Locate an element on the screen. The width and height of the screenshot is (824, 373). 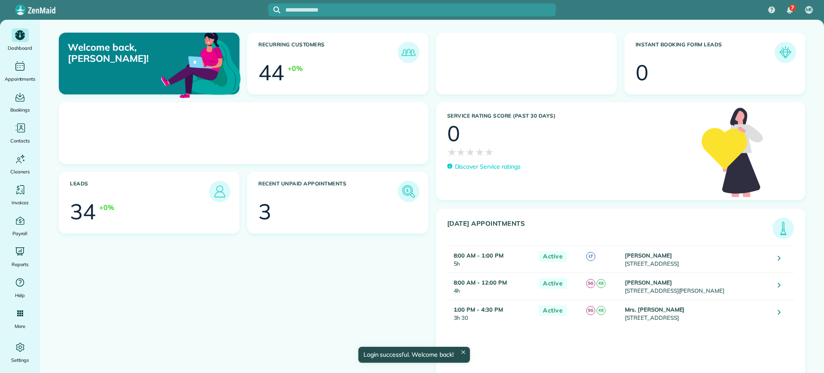
svg: Focus search is located at coordinates (277, 10).